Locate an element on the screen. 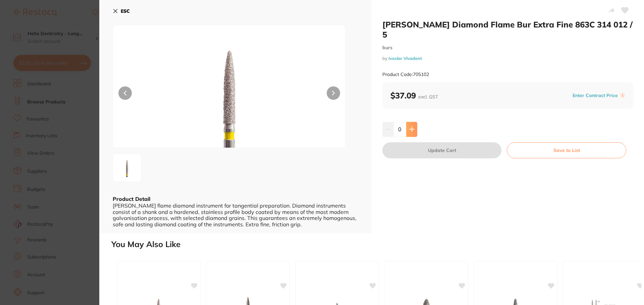  button: Update Cart is located at coordinates (442, 150).